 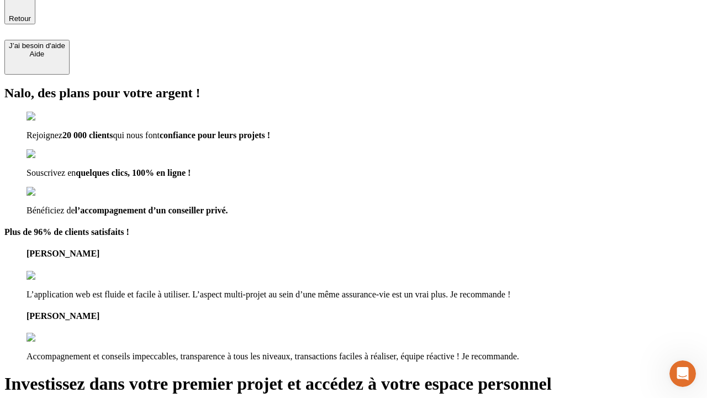 What do you see at coordinates (44, 135) in the screenshot?
I see `span: Rejoignez` at bounding box center [44, 135].